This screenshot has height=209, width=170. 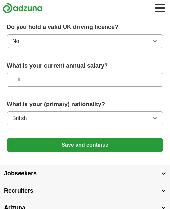 What do you see at coordinates (20, 174) in the screenshot?
I see `span: Jobseekers` at bounding box center [20, 174].